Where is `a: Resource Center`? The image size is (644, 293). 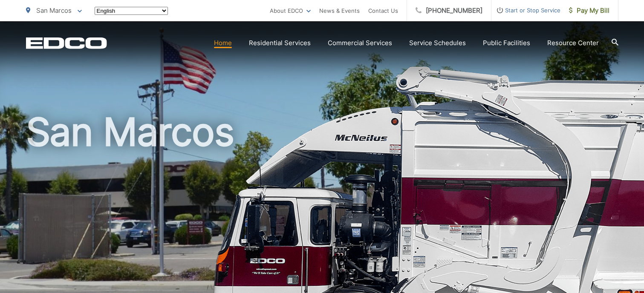 a: Resource Center is located at coordinates (573, 43).